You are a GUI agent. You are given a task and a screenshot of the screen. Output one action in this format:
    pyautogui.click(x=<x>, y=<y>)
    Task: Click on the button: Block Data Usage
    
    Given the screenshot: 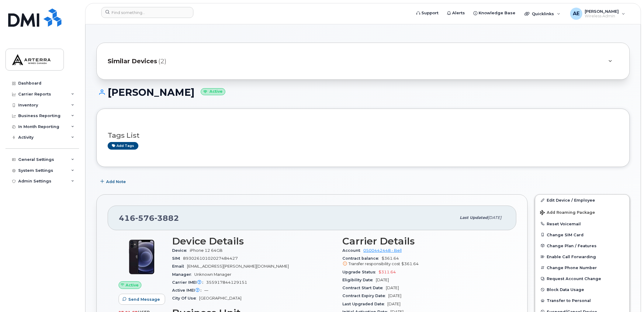 What is the action you would take?
    pyautogui.click(x=582, y=290)
    